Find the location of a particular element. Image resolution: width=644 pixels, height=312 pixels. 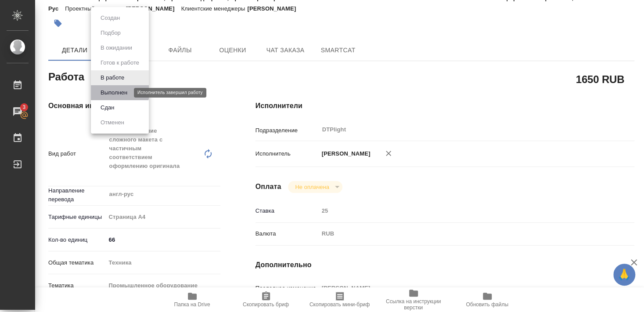

button: Готов к работе is located at coordinates (120, 63).